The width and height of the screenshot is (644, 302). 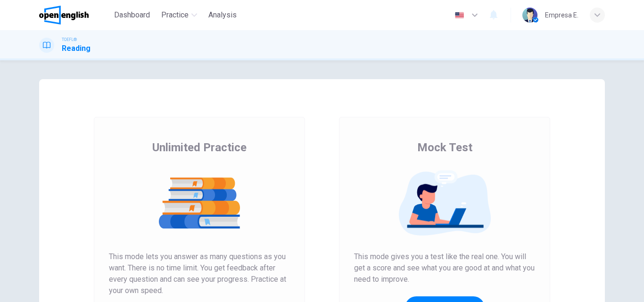 What do you see at coordinates (75, 15) in the screenshot?
I see `a: OpenEnglish logo` at bounding box center [75, 15].